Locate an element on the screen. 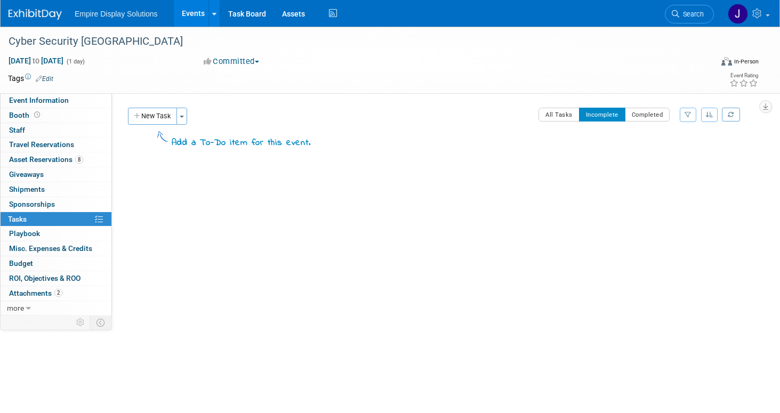  span: 8 is located at coordinates (79, 159).